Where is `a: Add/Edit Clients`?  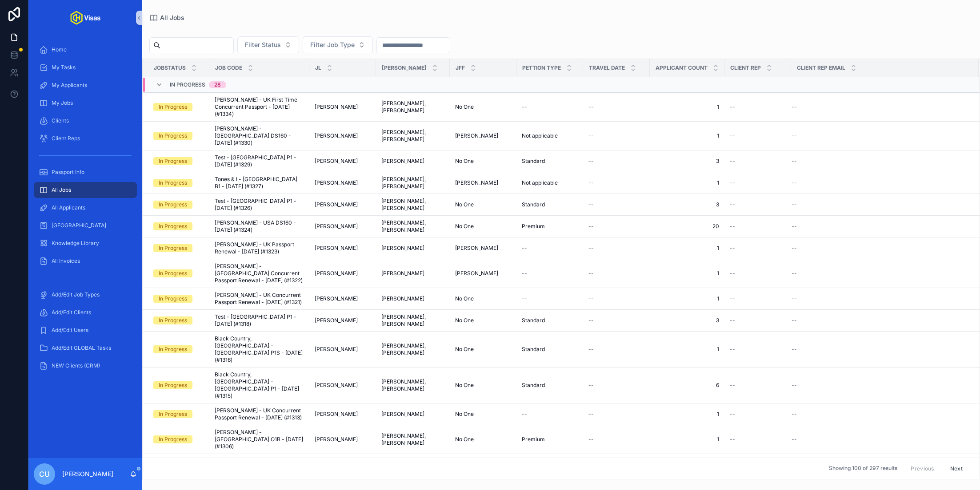
a: Add/Edit Clients is located at coordinates (86, 313).